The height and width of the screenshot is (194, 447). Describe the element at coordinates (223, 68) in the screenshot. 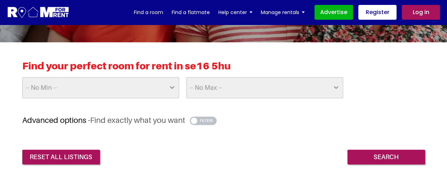

I see `h2: Find your perfect room for rent in se16 5hu` at that location.